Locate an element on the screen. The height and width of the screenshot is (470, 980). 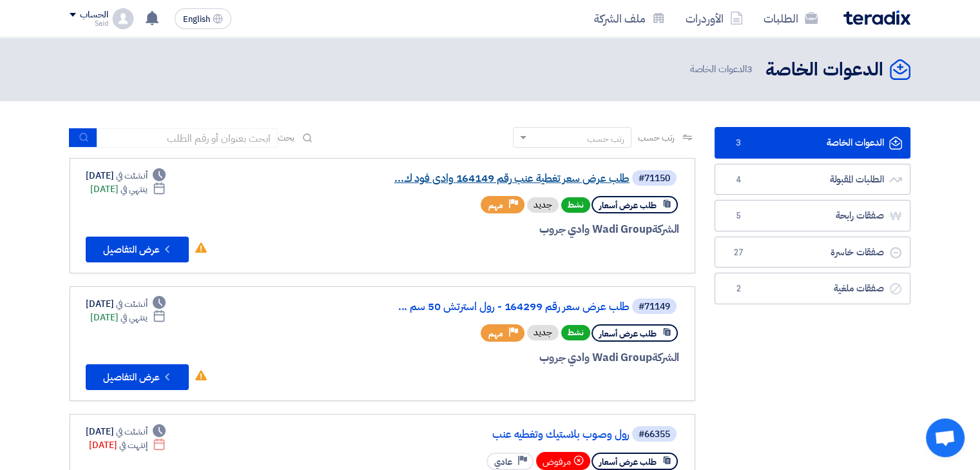
a: طلب عرض سعر تغطية عنب رقم 164149 وادى فود ك... is located at coordinates (500, 179).